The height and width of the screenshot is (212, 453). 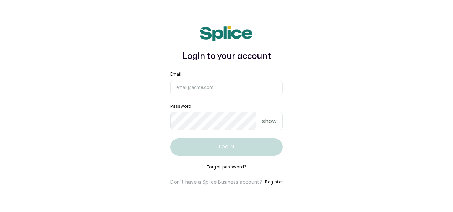 I want to click on p: show, so click(x=270, y=121).